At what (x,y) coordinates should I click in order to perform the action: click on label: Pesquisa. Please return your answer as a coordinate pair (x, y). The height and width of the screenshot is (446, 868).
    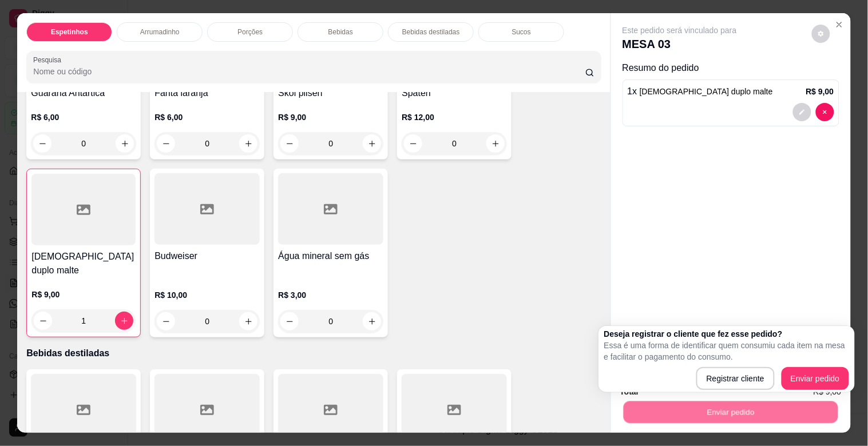
    Looking at the image, I should click on (49, 60).